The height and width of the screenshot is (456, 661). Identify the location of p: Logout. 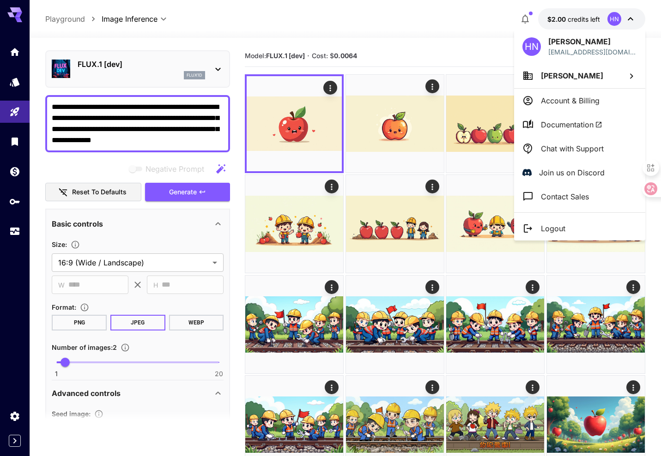
(553, 229).